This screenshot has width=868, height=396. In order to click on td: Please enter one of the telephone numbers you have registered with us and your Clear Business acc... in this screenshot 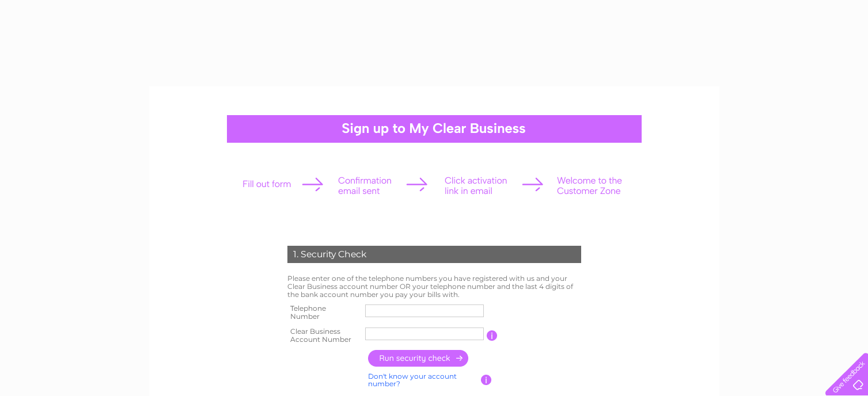, I will do `click(434, 286)`.